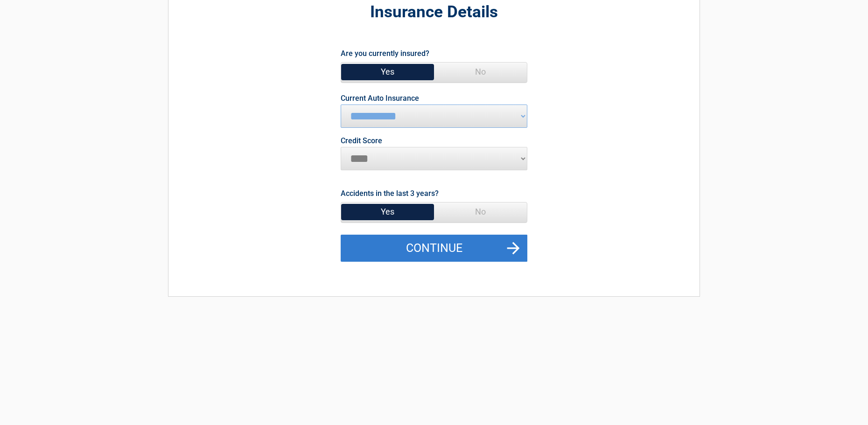  What do you see at coordinates (434, 248) in the screenshot?
I see `button: Continue` at bounding box center [434, 248].